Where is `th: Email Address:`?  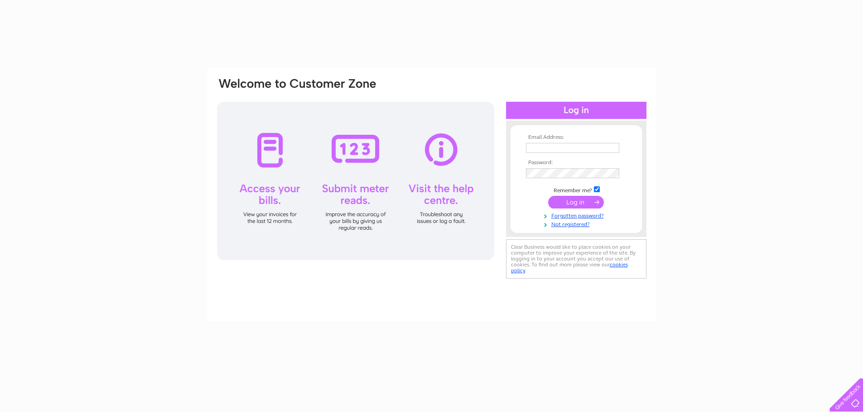
th: Email Address: is located at coordinates (576, 138).